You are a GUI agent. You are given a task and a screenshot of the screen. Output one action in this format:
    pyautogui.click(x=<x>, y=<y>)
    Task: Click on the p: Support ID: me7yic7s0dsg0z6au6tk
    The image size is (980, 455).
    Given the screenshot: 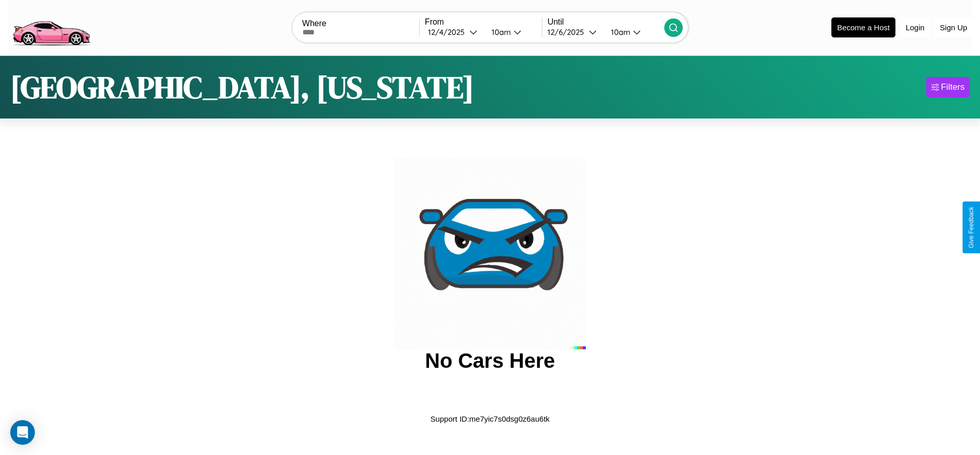 What is the action you would take?
    pyautogui.click(x=490, y=419)
    